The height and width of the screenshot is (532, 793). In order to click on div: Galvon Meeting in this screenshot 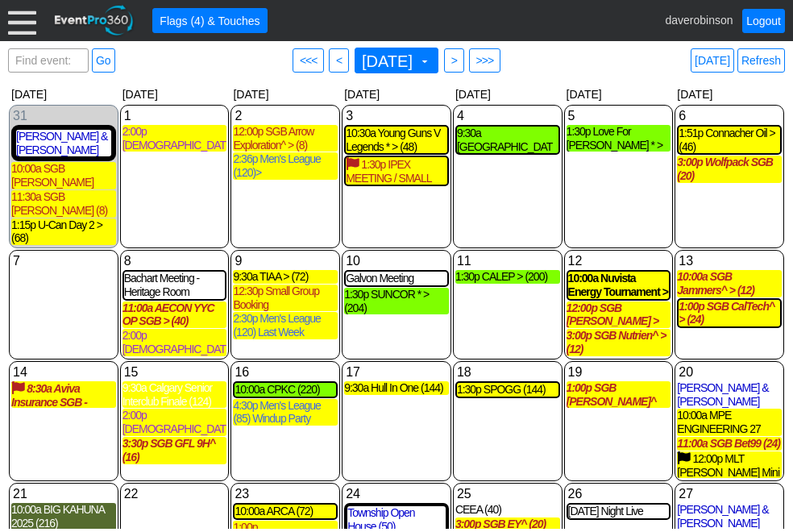, I will do `click(396, 278)`.